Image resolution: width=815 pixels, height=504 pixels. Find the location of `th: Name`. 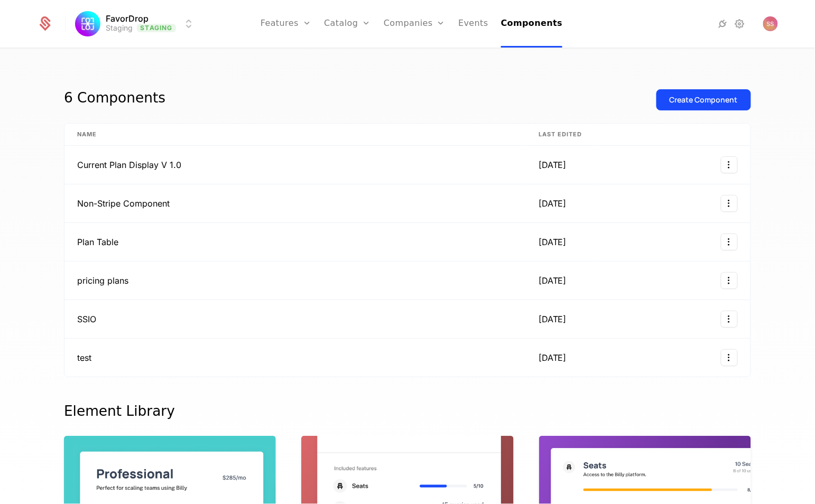

th: Name is located at coordinates (295, 134).